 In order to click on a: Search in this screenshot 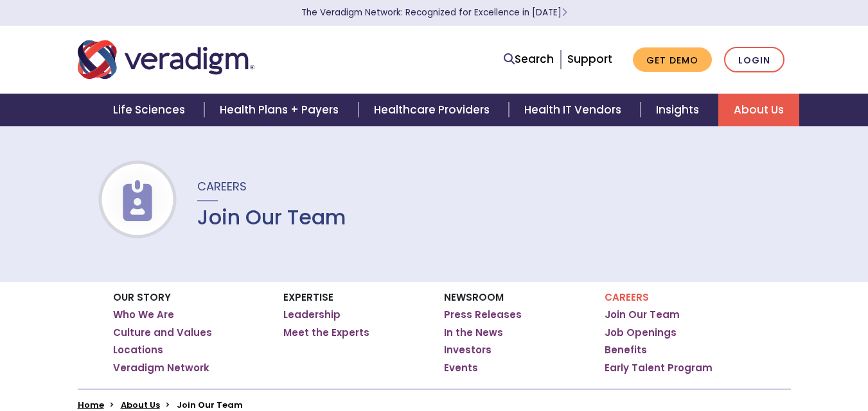, I will do `click(529, 59)`.